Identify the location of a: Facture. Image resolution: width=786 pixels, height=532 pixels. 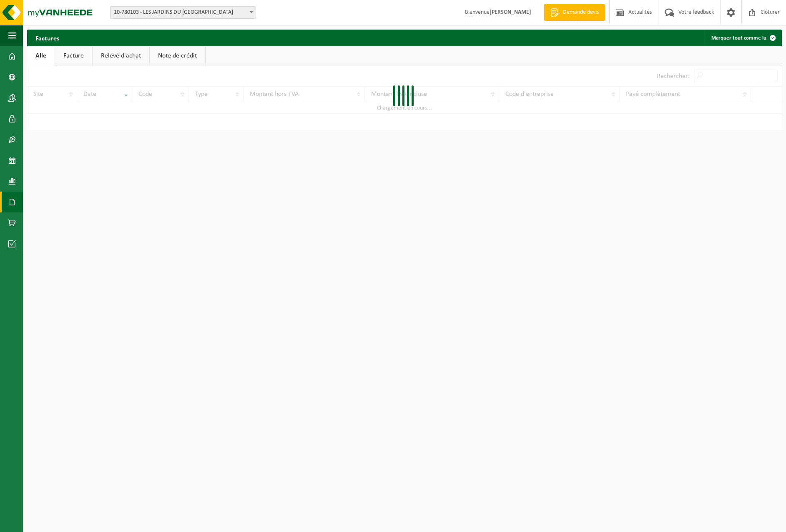
(74, 56).